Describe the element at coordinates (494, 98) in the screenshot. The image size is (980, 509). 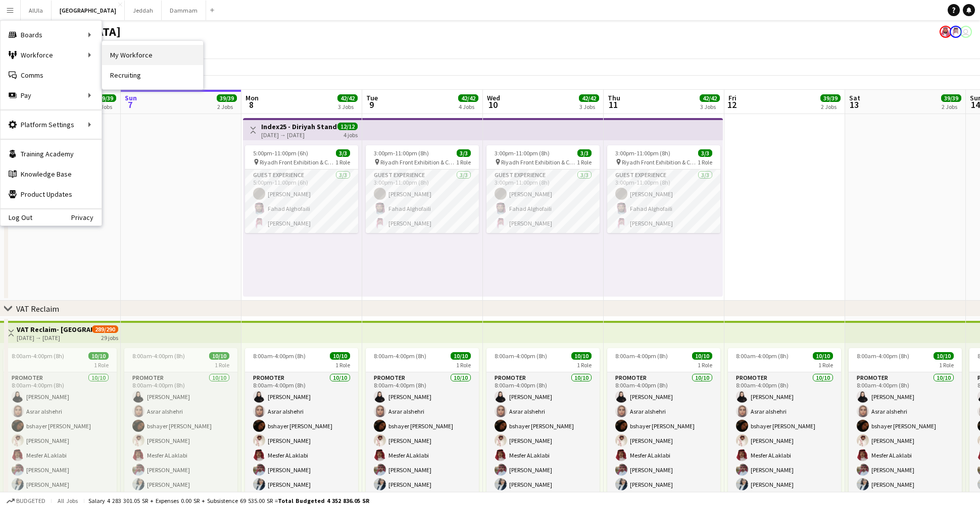
I see `span: Wed` at that location.